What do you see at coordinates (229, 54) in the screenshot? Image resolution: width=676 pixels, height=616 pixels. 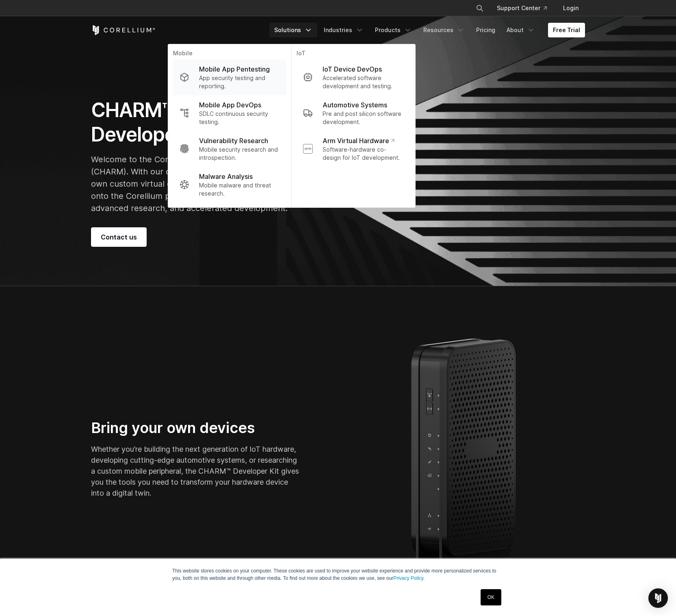 I see `p: Mobile` at bounding box center [229, 54].